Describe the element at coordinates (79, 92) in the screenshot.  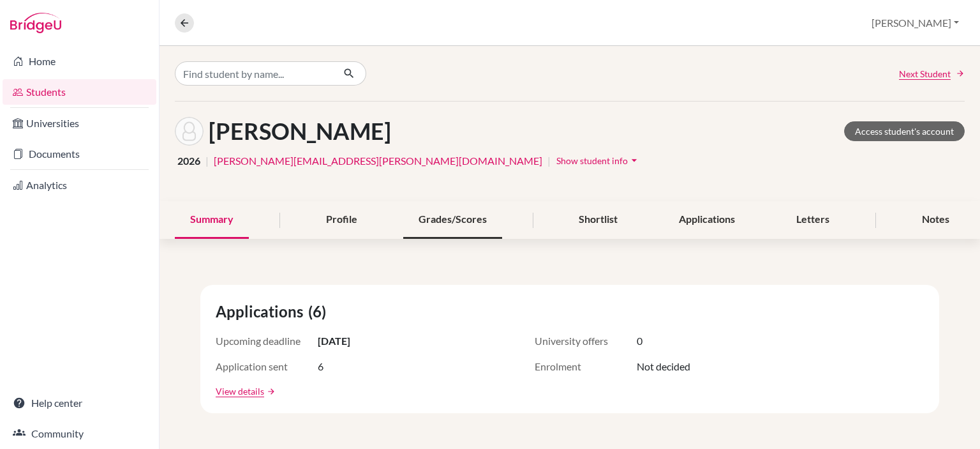
I see `a: Students` at that location.